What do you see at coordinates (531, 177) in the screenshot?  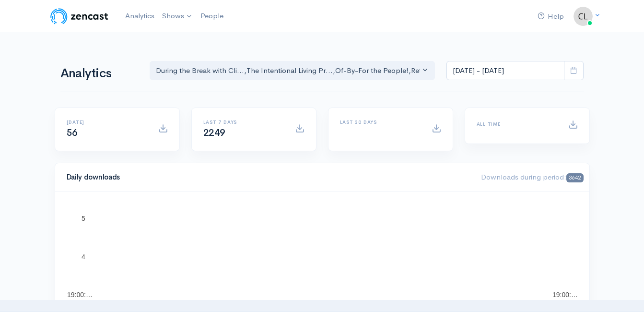 I see `span: Downloads during period:` at bounding box center [531, 177].